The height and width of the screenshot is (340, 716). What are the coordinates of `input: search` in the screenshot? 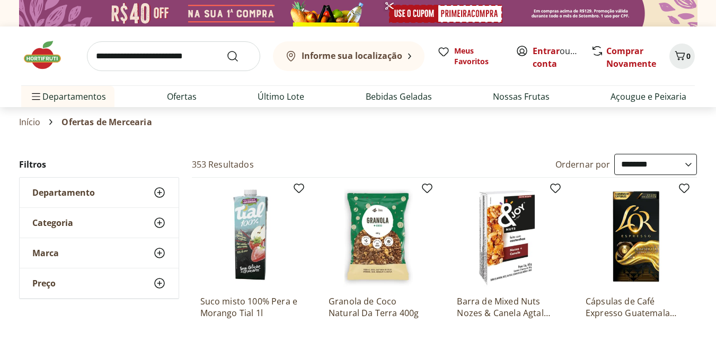 It's located at (173, 56).